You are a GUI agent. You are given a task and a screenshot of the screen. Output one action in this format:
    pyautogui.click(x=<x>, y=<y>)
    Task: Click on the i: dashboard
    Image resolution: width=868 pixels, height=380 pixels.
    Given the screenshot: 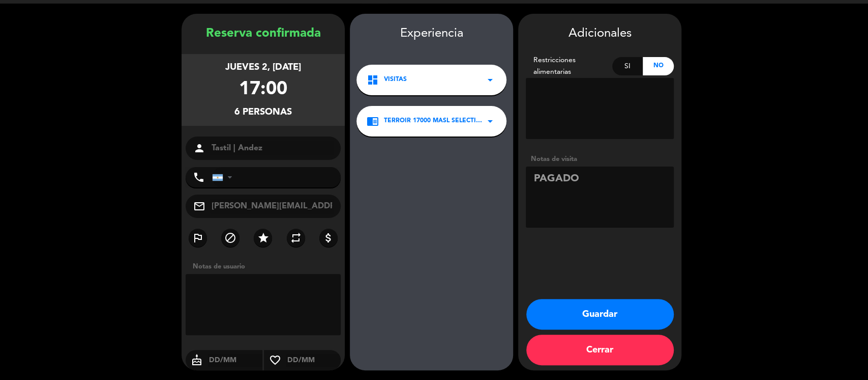 What is the action you would take?
    pyautogui.click(x=373, y=80)
    